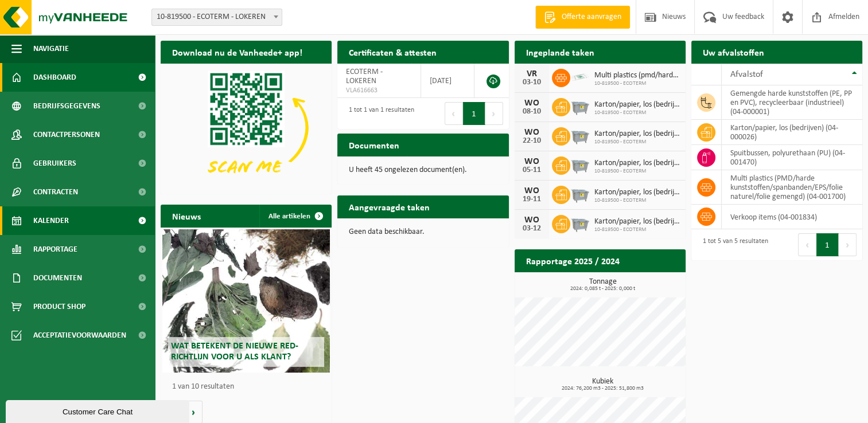  What do you see at coordinates (55, 77) in the screenshot?
I see `span: Dashboard` at bounding box center [55, 77].